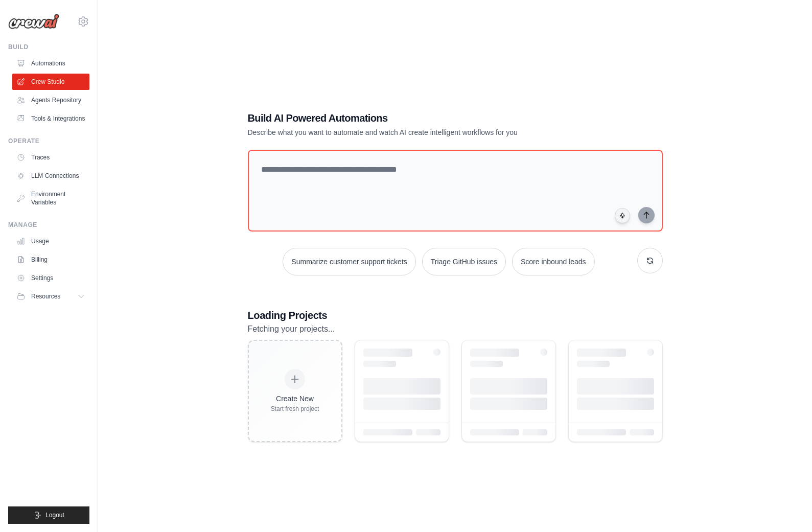  I want to click on span: Resources, so click(45, 296).